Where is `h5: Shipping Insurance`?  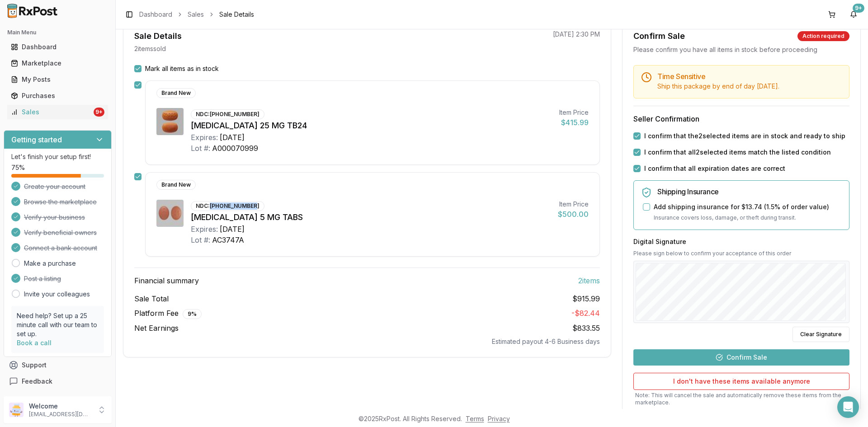 h5: Shipping Insurance is located at coordinates (750, 191).